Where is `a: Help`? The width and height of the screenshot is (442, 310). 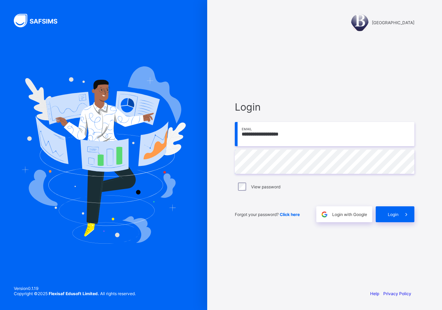
a: Help is located at coordinates (374, 293).